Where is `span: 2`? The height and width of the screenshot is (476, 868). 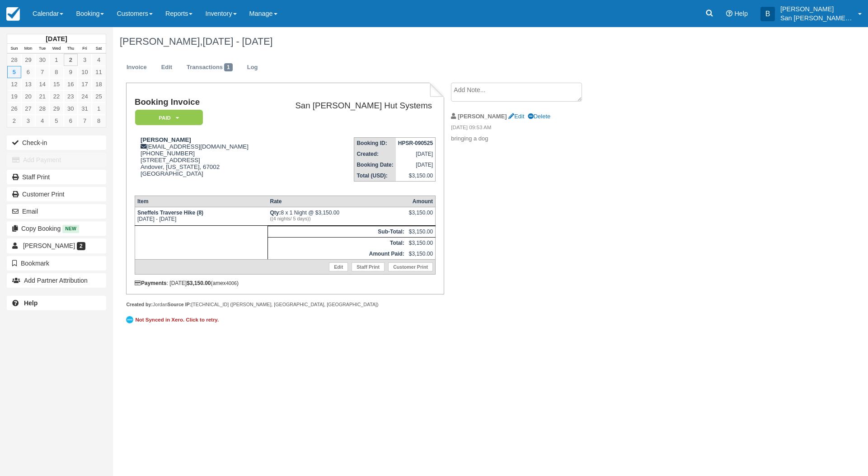
span: 2 is located at coordinates (81, 246).